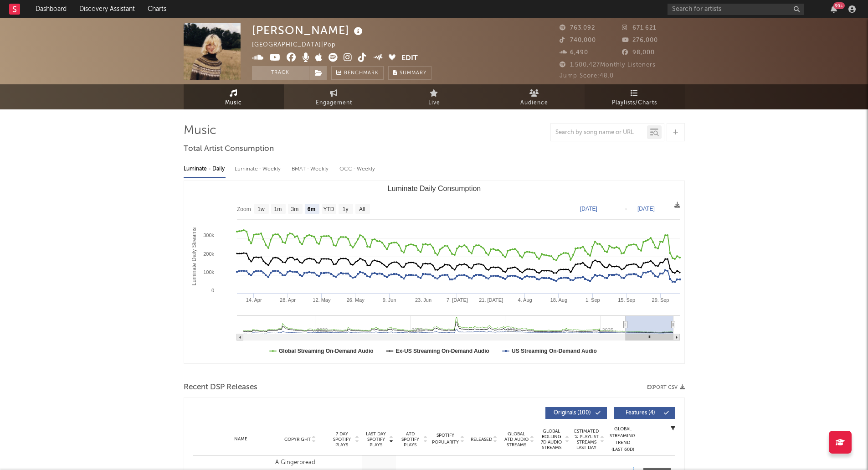  What do you see at coordinates (357, 73) in the screenshot?
I see `a: Benchmark` at bounding box center [357, 73].